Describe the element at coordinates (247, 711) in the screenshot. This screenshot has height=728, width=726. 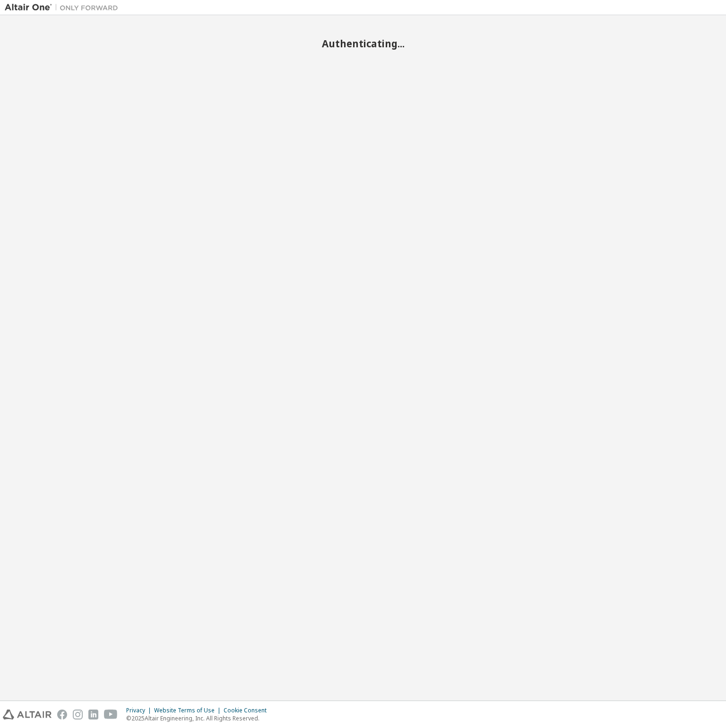
I see `div: Cookie Consent` at that location.